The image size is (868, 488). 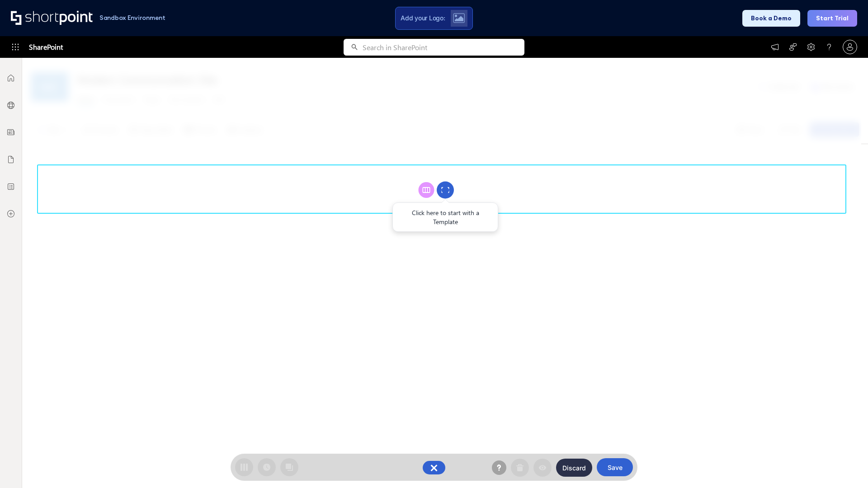 What do you see at coordinates (45, 47) in the screenshot?
I see `span: SharePoint` at bounding box center [45, 47].